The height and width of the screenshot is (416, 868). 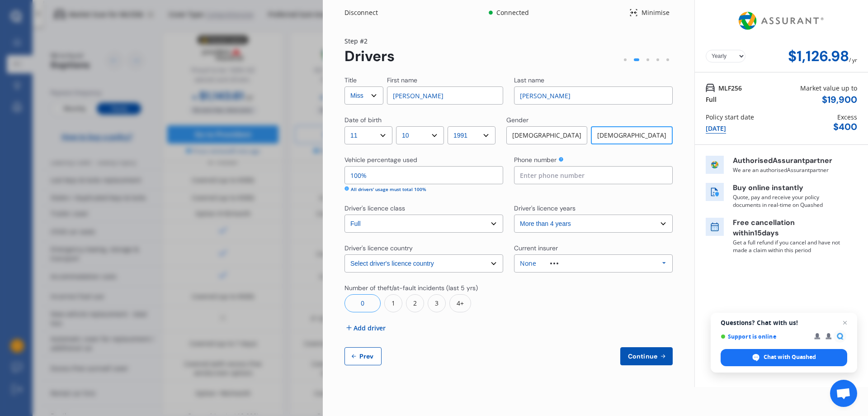 What do you see at coordinates (362, 304) in the screenshot?
I see `div: 0` at bounding box center [362, 304].